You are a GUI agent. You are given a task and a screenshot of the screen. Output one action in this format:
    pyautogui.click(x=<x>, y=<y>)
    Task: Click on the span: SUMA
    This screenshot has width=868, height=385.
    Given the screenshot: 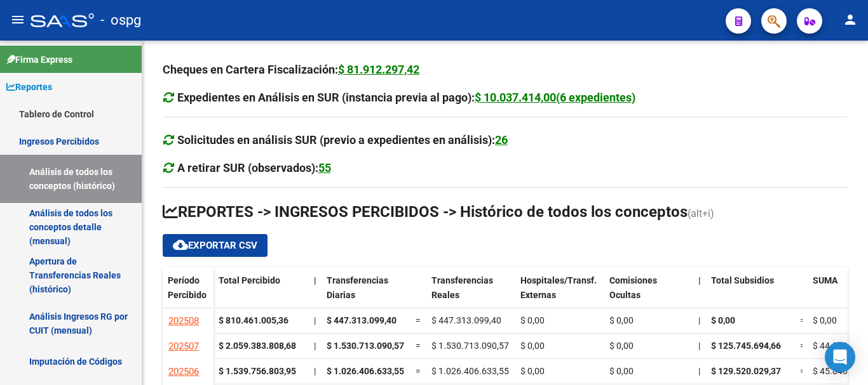 What is the action you would take?
    pyautogui.click(x=824, y=281)
    